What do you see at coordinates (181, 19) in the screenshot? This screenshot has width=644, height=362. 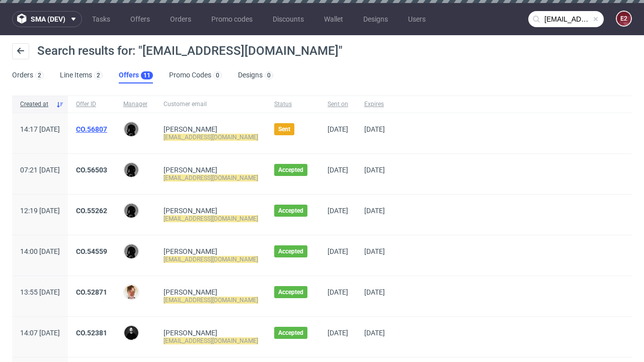 I see `a: Orders` at bounding box center [181, 19].